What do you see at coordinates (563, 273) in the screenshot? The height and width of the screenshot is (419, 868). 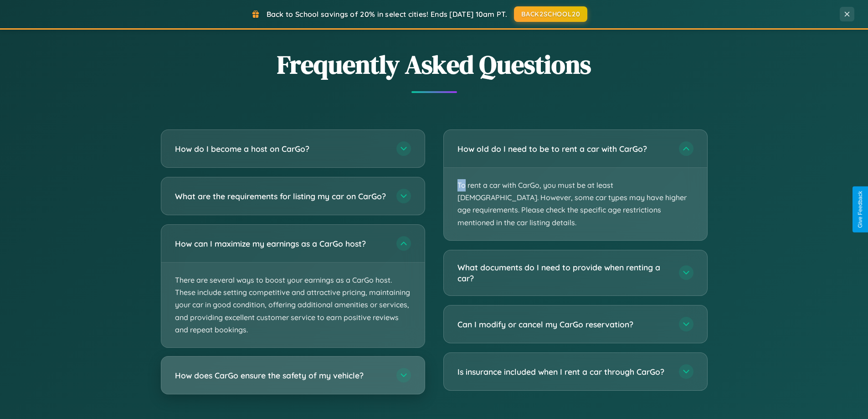 I see `h3: What documents do I need to provide when renting a car?` at bounding box center [563, 273].